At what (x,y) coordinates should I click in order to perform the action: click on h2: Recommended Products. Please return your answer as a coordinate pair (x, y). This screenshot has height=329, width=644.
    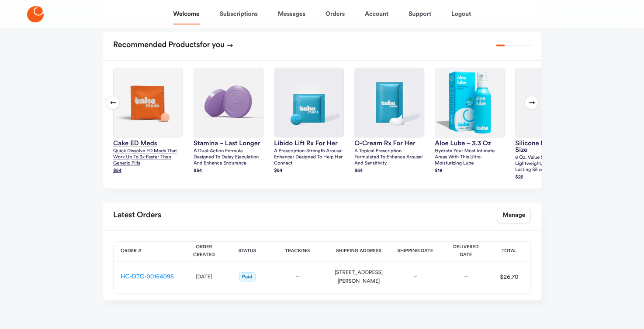
    Looking at the image, I should click on (173, 46).